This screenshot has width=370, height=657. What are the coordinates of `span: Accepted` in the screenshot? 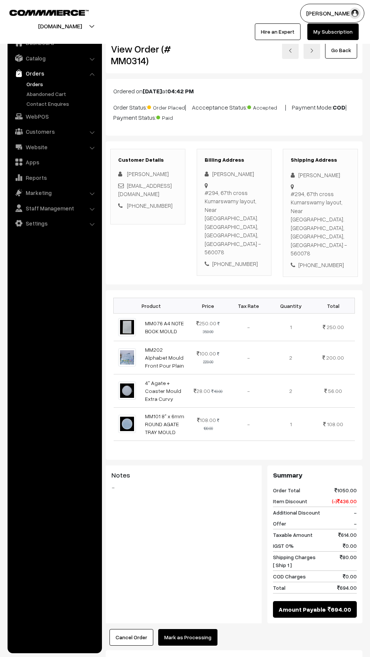 It's located at (266, 106).